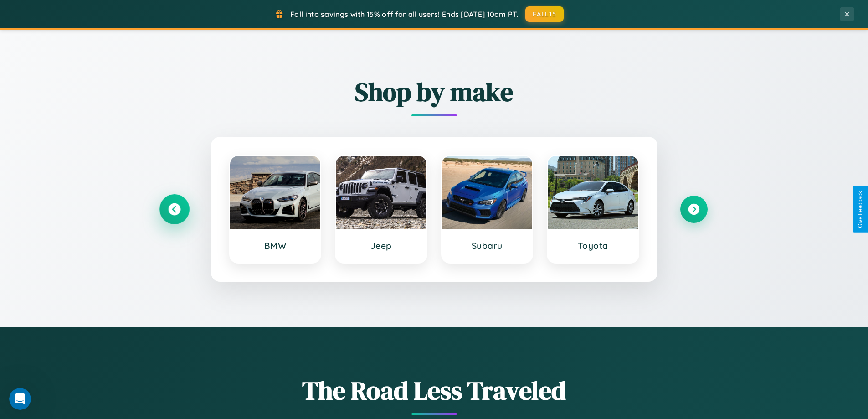 This screenshot has width=868, height=419. What do you see at coordinates (593, 246) in the screenshot?
I see `h3: Toyota` at bounding box center [593, 246].